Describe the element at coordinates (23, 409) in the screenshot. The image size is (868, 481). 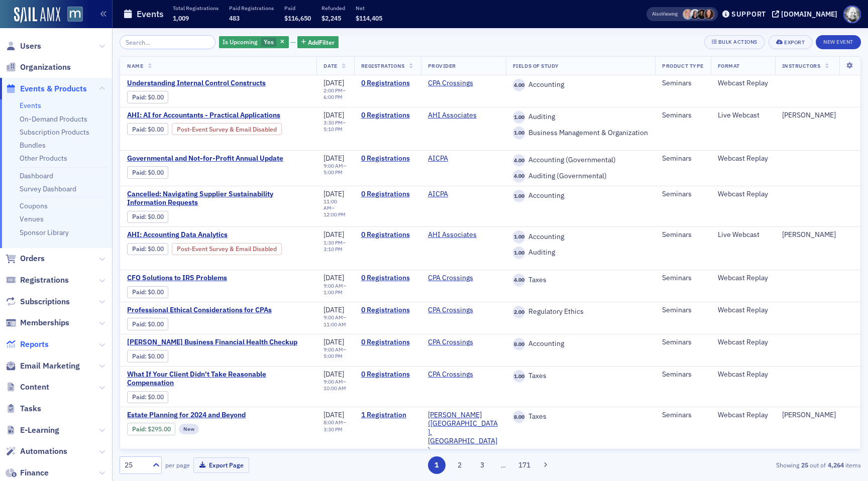
I see `a: Tasks` at that location.